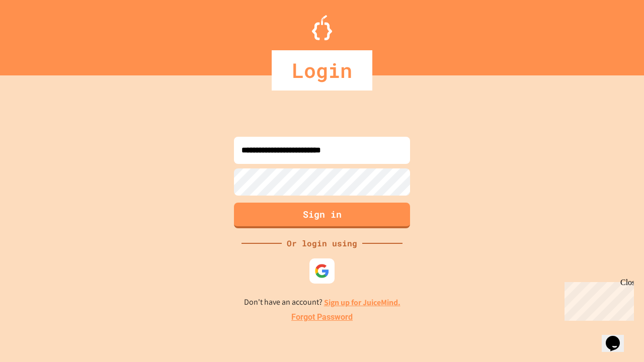  Describe the element at coordinates (322, 317) in the screenshot. I see `a: Forgot Password` at that location.